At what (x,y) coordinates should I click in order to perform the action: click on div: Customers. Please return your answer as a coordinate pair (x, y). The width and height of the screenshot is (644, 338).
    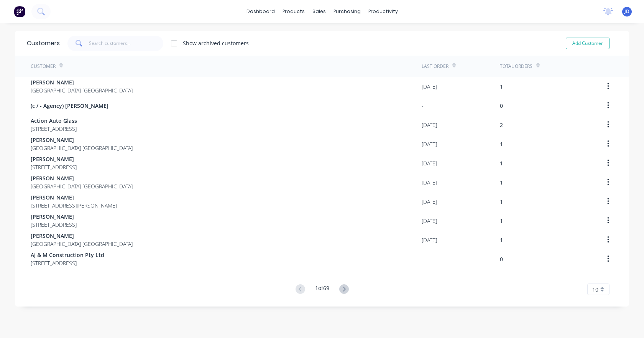
    Looking at the image, I should click on (43, 43).